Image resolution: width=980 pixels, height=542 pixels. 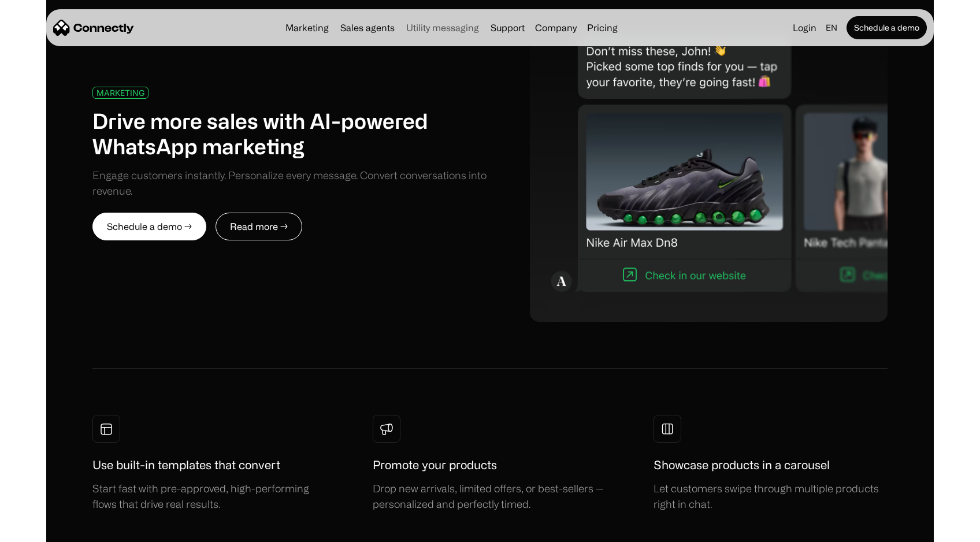 What do you see at coordinates (209, 497) in the screenshot?
I see `div: Start fast with pre-approved, high-performing flows that drive real results.` at bounding box center [209, 497].